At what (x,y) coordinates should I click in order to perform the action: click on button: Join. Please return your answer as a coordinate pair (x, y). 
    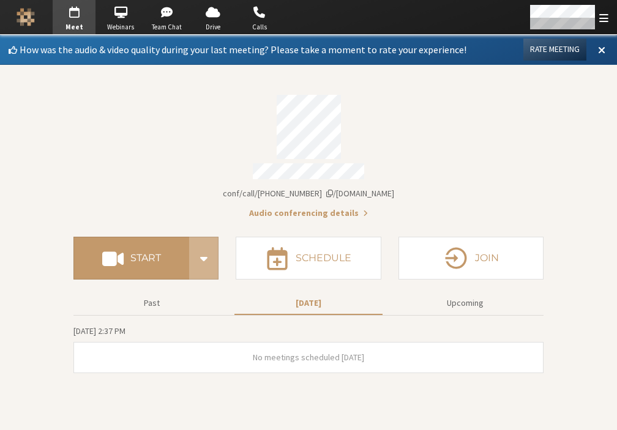
    Looking at the image, I should click on (471, 258).